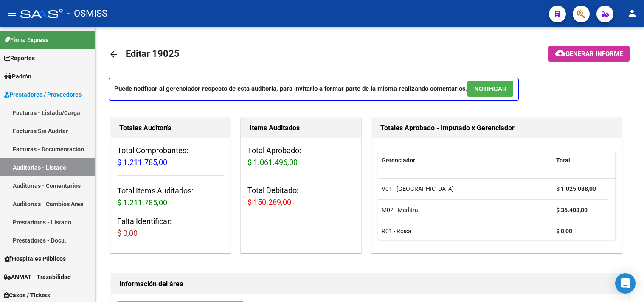  Describe the element at coordinates (577, 189) in the screenshot. I see `strong: $ 1.025.088,00` at that location.